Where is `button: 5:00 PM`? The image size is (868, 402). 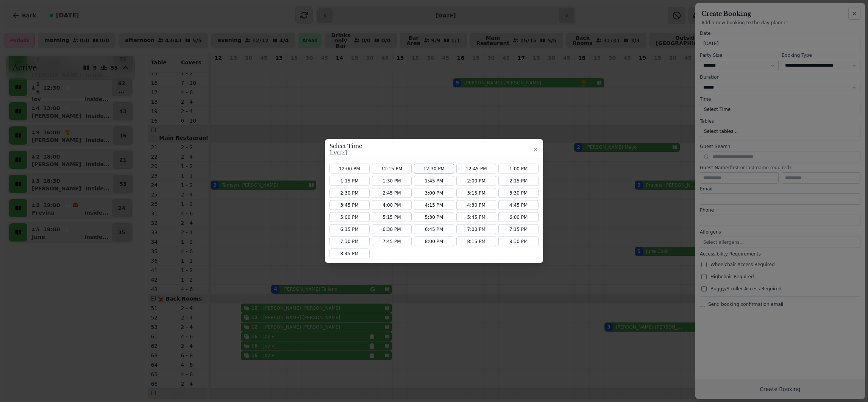 button: 5:00 PM is located at coordinates (350, 217).